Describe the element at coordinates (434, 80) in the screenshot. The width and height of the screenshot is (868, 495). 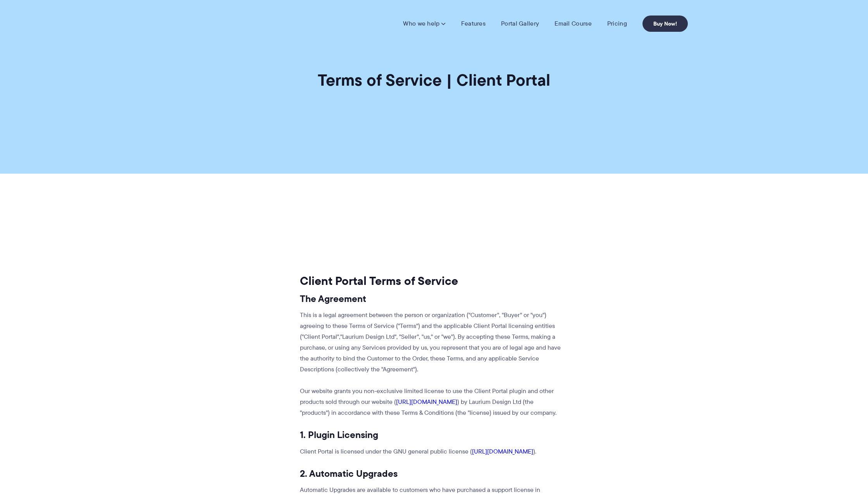
I see `h1: Terms of Service | Client Portal` at that location.